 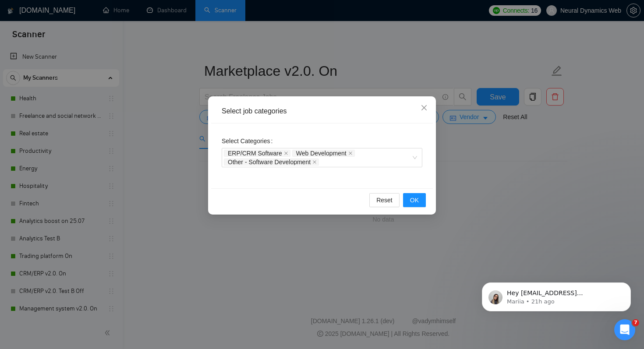 I want to click on div: message notification from Mariia, 21h ago. Hey tm.workcloud@gmail.com, Looks like your Upwork age..., so click(x=87, y=33).